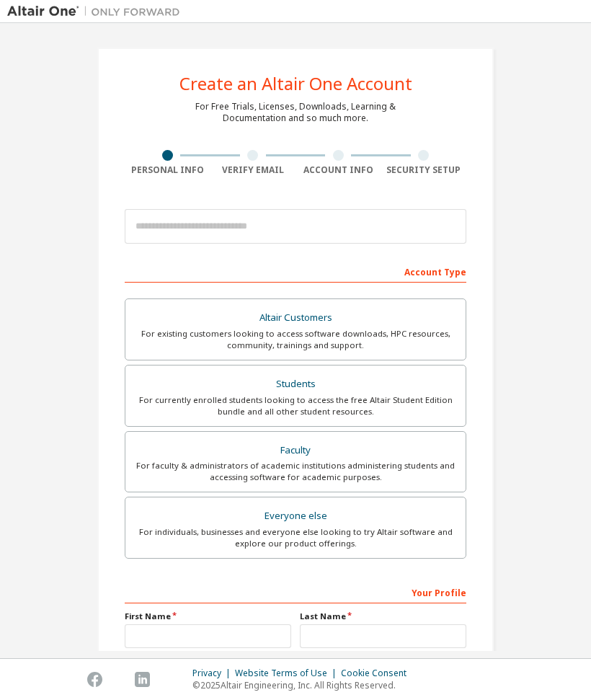 The height and width of the screenshot is (700, 591). I want to click on div: Students, so click(295, 384).